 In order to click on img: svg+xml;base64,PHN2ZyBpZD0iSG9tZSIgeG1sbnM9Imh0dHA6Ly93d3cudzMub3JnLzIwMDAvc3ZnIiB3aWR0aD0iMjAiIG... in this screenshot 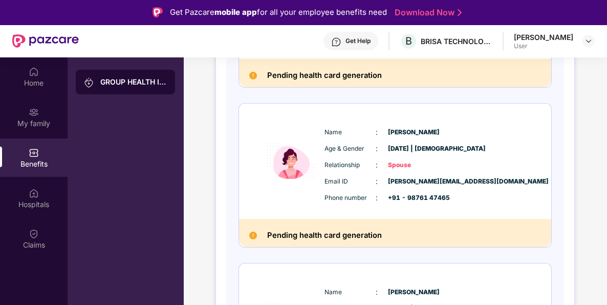, I will do `click(34, 72)`.